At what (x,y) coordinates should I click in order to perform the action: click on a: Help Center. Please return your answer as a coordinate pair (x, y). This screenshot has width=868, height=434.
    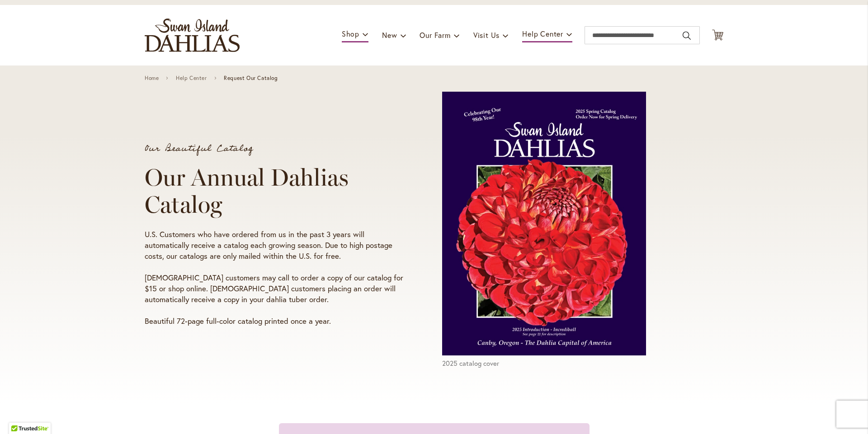
    Looking at the image, I should click on (191, 78).